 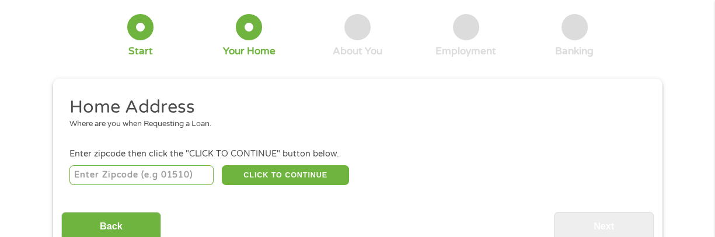 What do you see at coordinates (353, 124) in the screenshot?
I see `div: Where are you when Requesting a Loan.` at bounding box center [353, 124].